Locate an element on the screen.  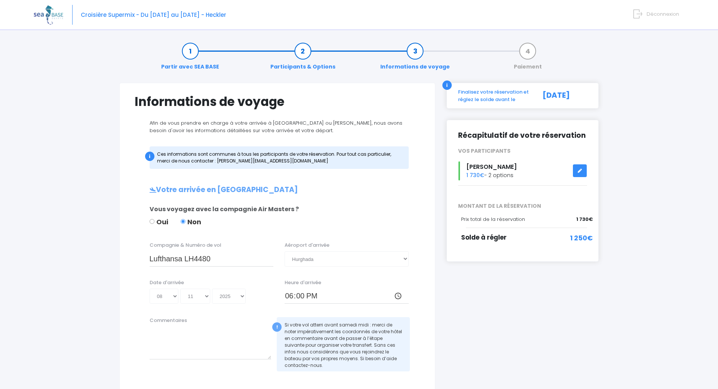
label: Commentaires is located at coordinates (168, 320).